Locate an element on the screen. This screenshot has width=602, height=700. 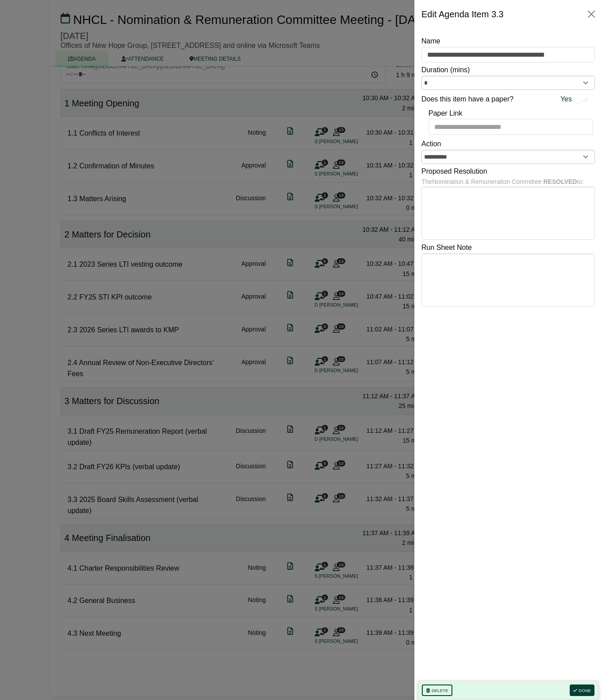
button: Close is located at coordinates (591, 14).